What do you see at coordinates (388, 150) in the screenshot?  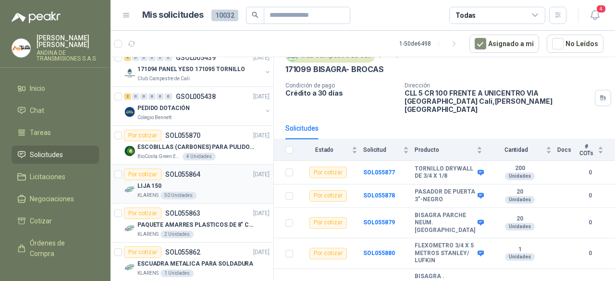 I see `th: Solicitud` at bounding box center [388, 150].